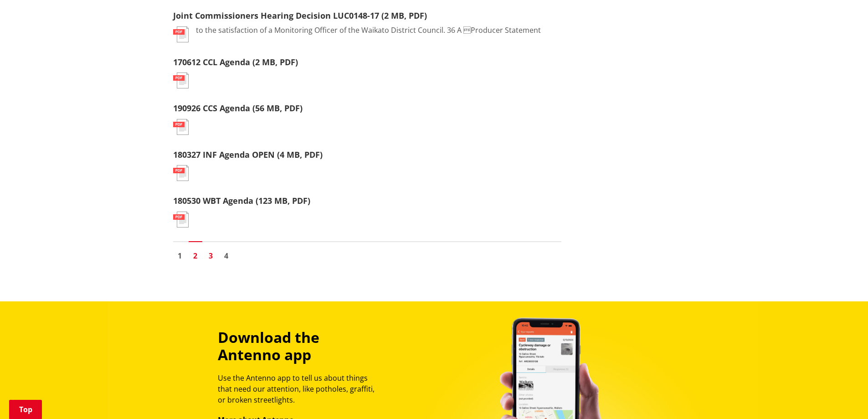 The image size is (868, 419). Describe the element at coordinates (301, 346) in the screenshot. I see `h3: Download the Antenno app` at that location.